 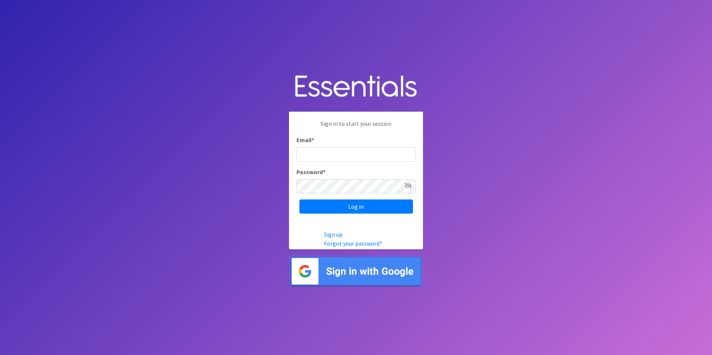 What do you see at coordinates (333, 234) in the screenshot?
I see `a: Sign up` at bounding box center [333, 234].